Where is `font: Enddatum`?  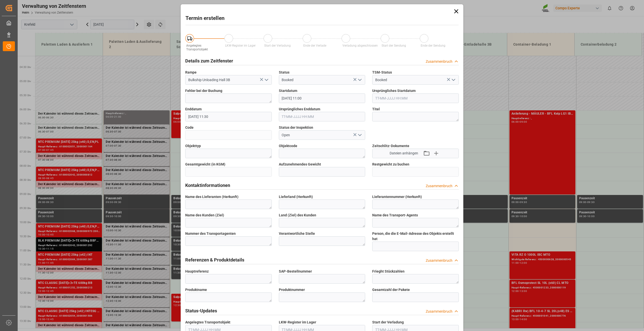
font: Enddatum is located at coordinates (193, 109).